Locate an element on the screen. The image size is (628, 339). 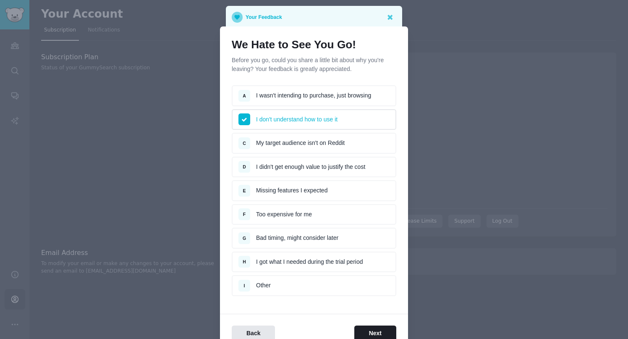
span: G is located at coordinates (244, 238).